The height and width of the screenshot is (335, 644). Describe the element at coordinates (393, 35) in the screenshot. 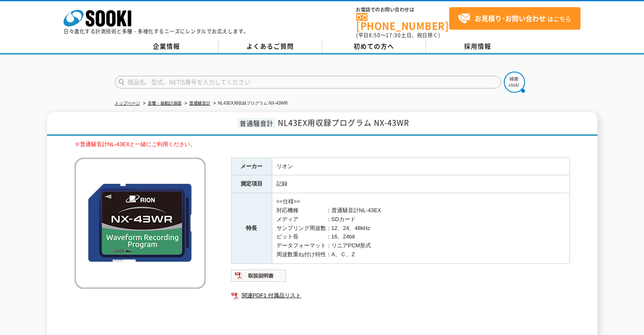

I see `span: 17:30` at that location.